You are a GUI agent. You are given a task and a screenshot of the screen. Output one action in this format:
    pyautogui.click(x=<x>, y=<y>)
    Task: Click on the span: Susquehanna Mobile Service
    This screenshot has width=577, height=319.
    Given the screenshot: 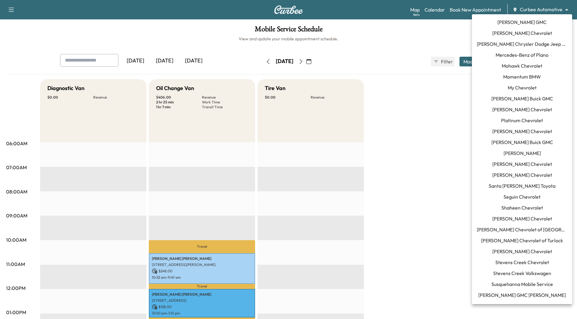 What is the action you would take?
    pyautogui.click(x=522, y=285)
    